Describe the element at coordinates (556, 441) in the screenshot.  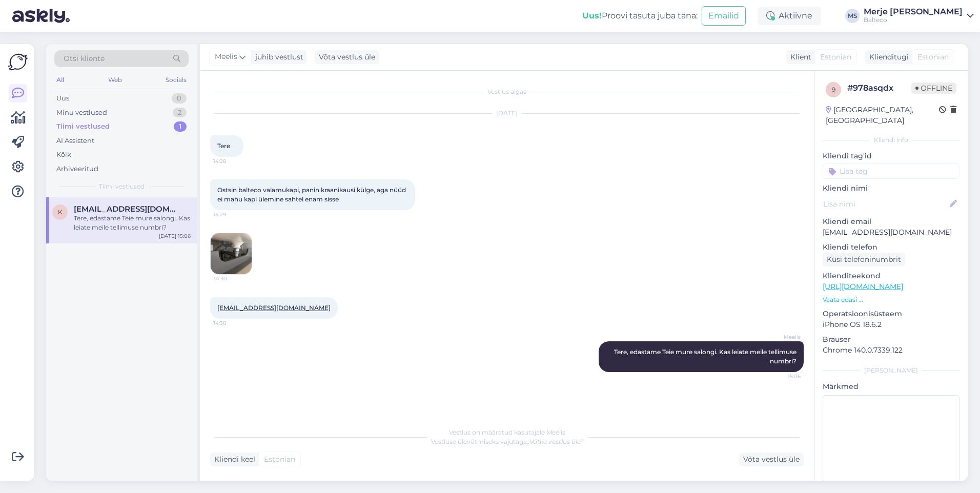
I see `i: „Võtke vestlus üle”` at that location.